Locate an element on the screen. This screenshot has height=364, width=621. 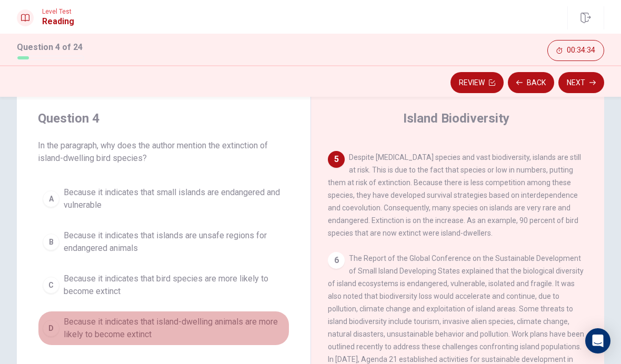
h1: Reading is located at coordinates (58, 21).